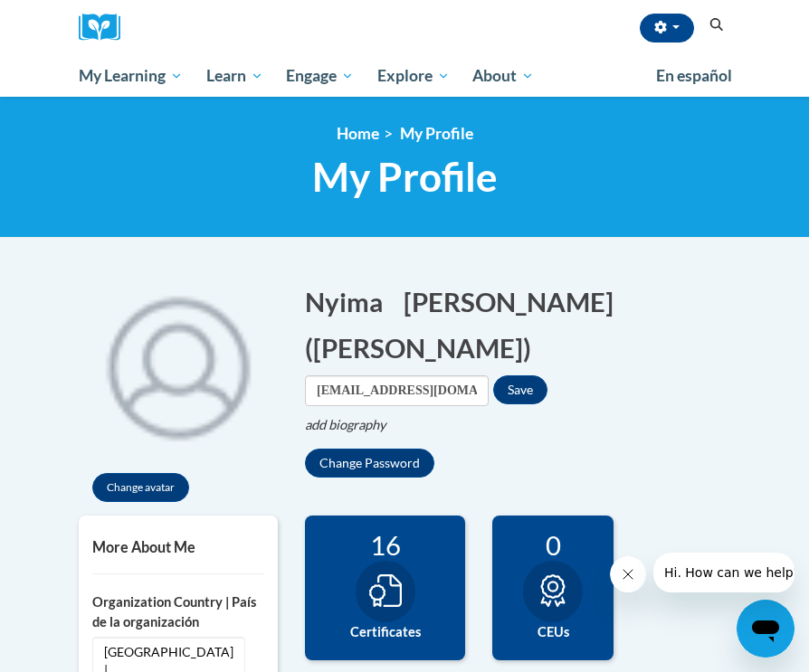 This screenshot has height=672, width=809. What do you see at coordinates (404, 76) in the screenshot?
I see `div: Main menu` at bounding box center [404, 76].